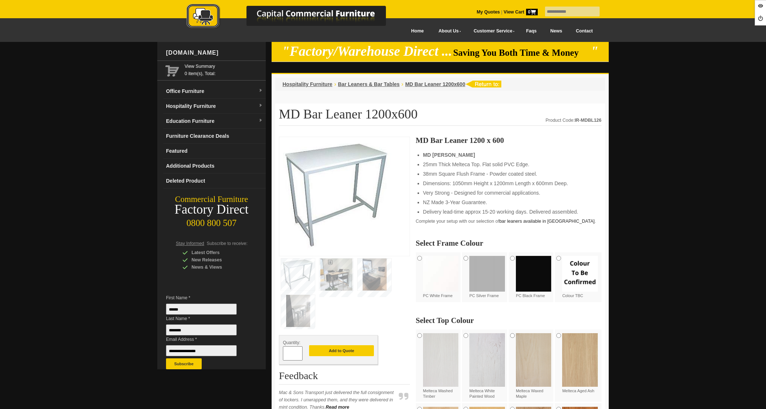 The image size is (766, 409). Describe the element at coordinates (532, 31) in the screenshot. I see `a: Faqs` at that location.